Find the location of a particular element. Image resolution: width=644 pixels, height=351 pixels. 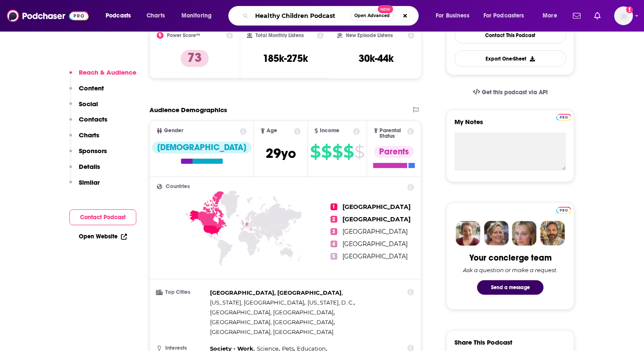

span: 5 is located at coordinates (334, 256).